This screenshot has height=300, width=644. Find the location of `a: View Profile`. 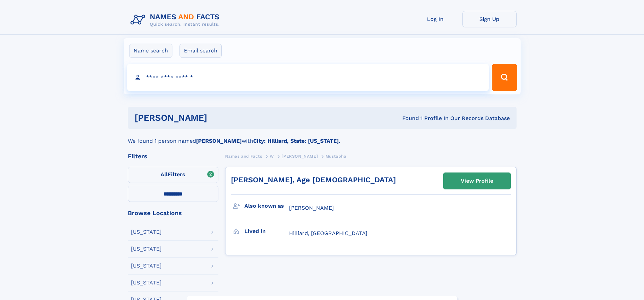

a: View Profile is located at coordinates (477, 181).